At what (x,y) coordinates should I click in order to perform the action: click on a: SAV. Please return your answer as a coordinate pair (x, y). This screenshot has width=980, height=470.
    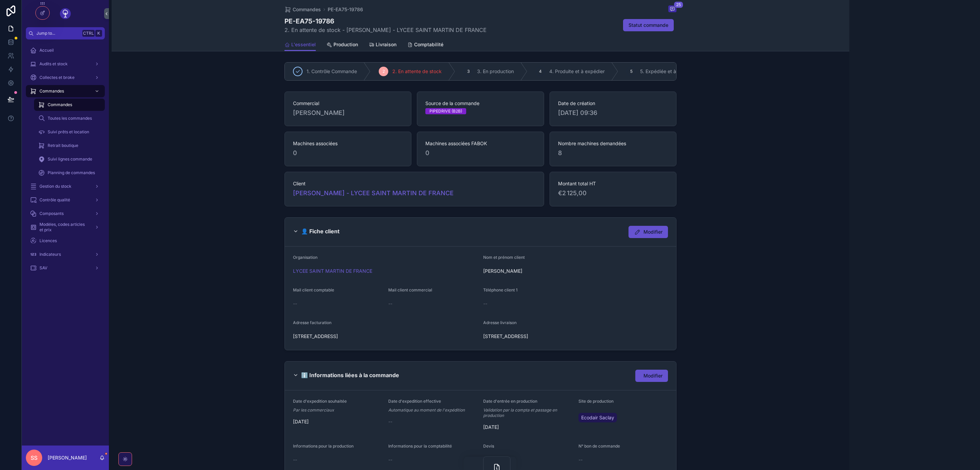
    Looking at the image, I should click on (65, 268).